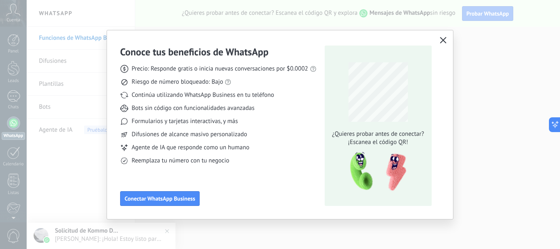 Image resolution: width=560 pixels, height=249 pixels. What do you see at coordinates (378, 134) in the screenshot?
I see `span: ¿Quieres probar antes de conectar?` at bounding box center [378, 134].